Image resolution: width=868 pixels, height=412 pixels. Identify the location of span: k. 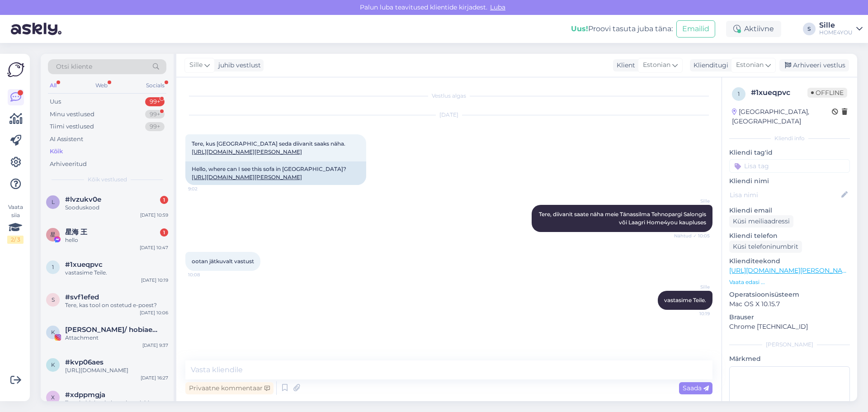
(53, 364).